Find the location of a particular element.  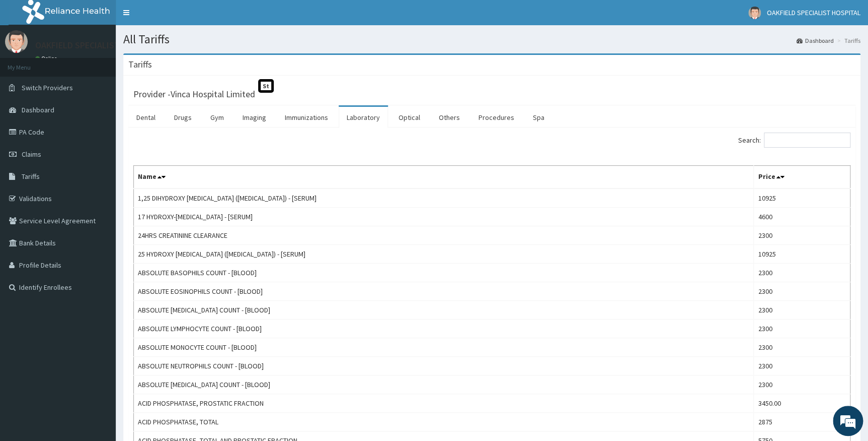

td: 2875 is located at coordinates (802, 421).